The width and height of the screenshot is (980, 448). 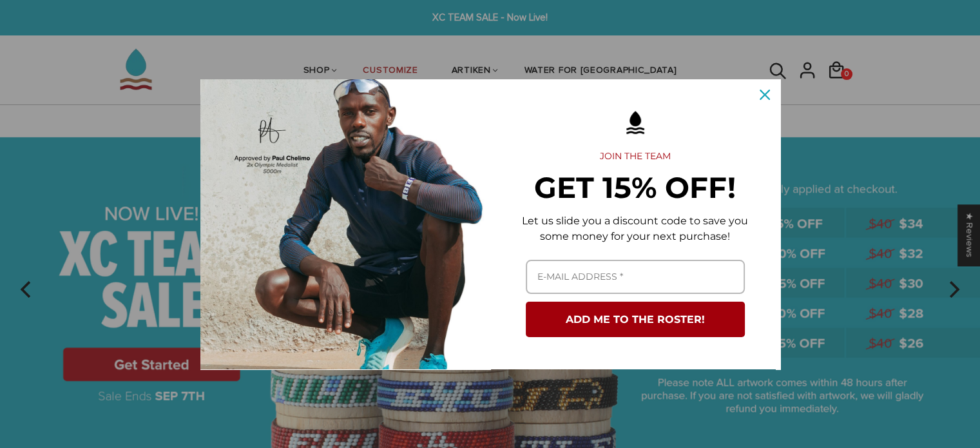 I want to click on input: Email field, so click(x=635, y=277).